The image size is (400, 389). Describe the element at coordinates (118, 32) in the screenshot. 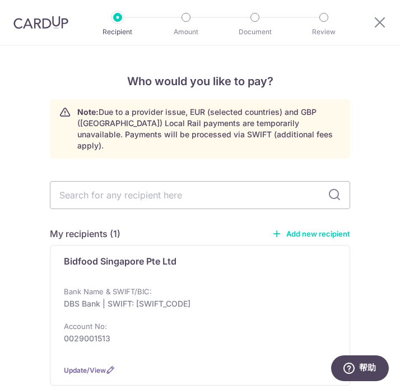

I see `p: Recipient` at that location.